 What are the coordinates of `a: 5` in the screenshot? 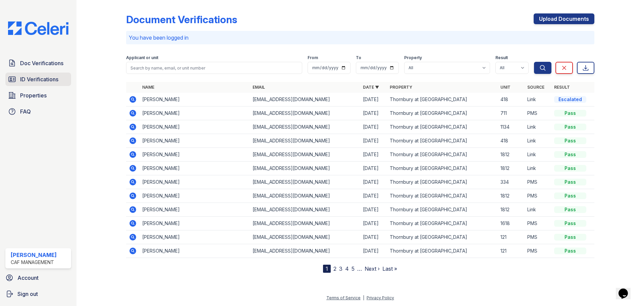 It's located at (353, 269).